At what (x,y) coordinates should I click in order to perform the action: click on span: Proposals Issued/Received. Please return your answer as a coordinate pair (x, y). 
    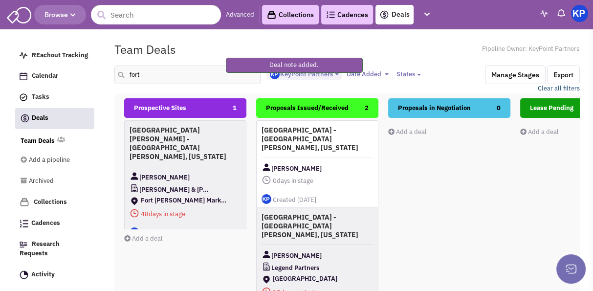
    Looking at the image, I should click on (307, 108).